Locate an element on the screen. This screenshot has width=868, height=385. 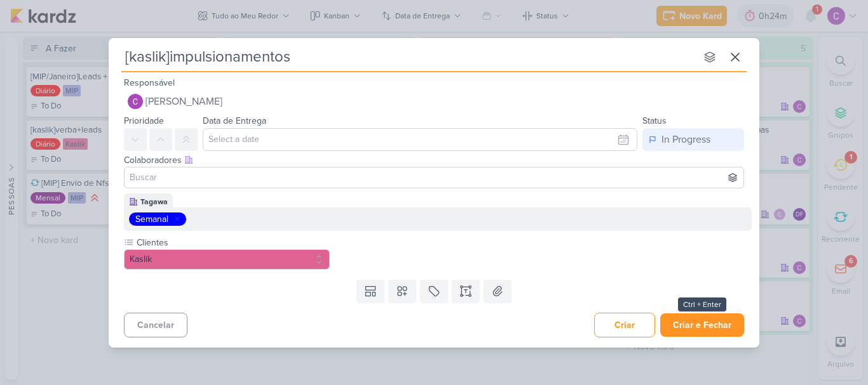
label: Clientes is located at coordinates (232, 242).